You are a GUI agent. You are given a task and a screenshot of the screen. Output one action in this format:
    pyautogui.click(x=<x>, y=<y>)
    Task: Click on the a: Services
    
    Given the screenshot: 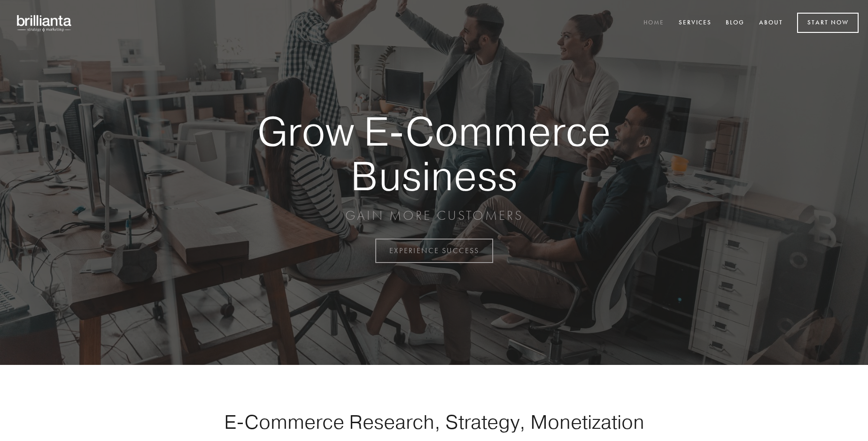 What is the action you would take?
    pyautogui.click(x=695, y=23)
    